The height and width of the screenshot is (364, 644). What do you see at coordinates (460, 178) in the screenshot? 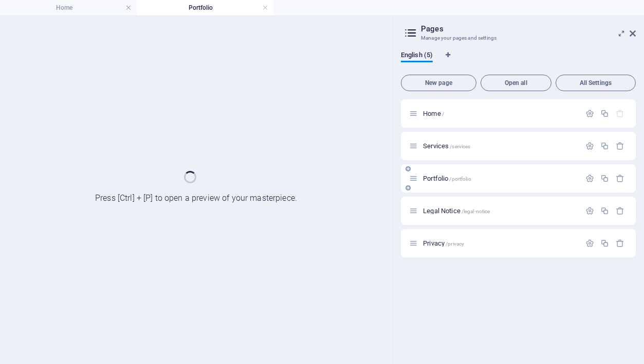
I see `span: /portfolio` at bounding box center [460, 178].